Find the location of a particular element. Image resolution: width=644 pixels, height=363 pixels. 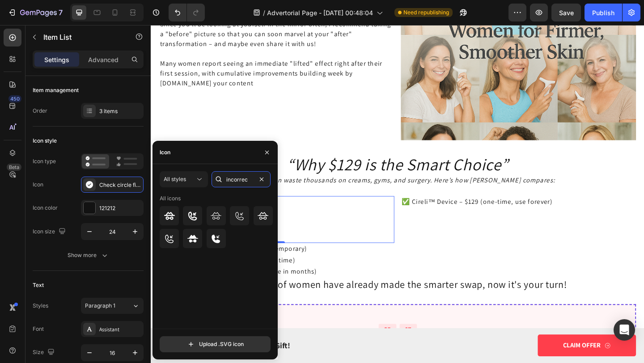

div: Icon size is located at coordinates (50, 231).